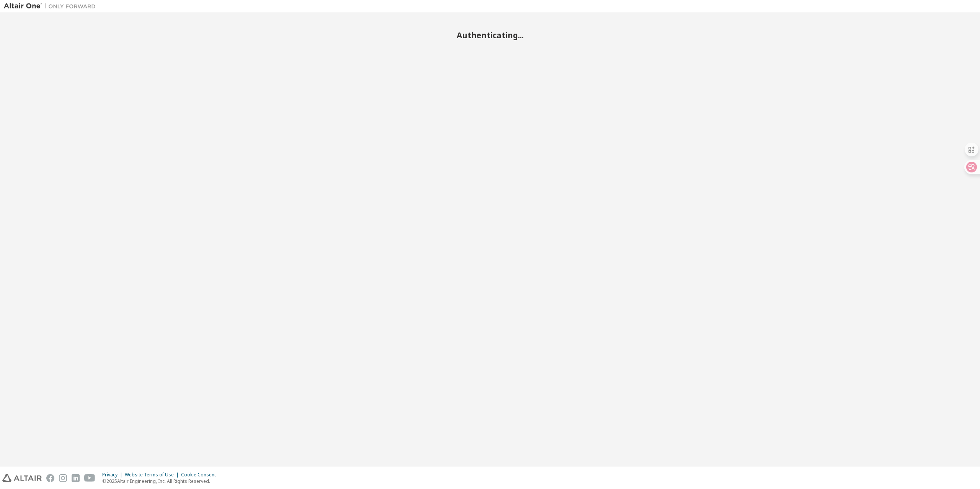 This screenshot has height=489, width=980. What do you see at coordinates (490, 36) in the screenshot?
I see `h2: Authenticating...` at bounding box center [490, 36].